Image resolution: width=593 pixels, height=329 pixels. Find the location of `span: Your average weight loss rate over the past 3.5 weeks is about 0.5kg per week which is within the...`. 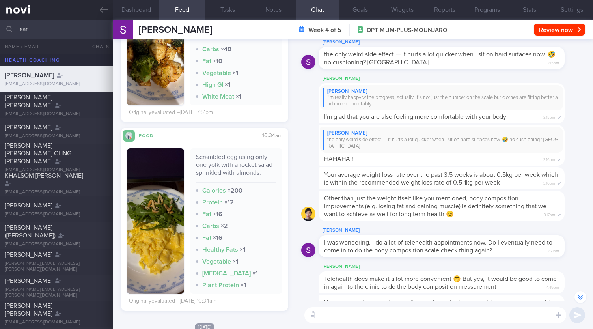

span: Your average weight loss rate over the past 3.5 weeks is about 0.5kg per week which is within the... is located at coordinates (441, 179).